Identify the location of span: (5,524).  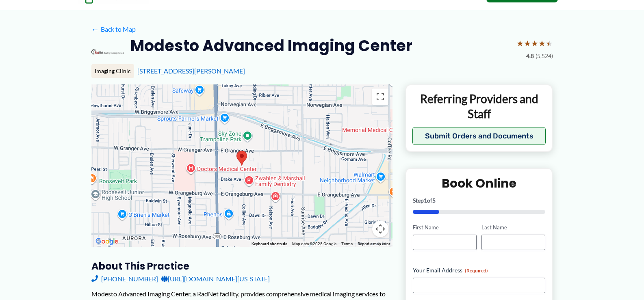
(544, 56).